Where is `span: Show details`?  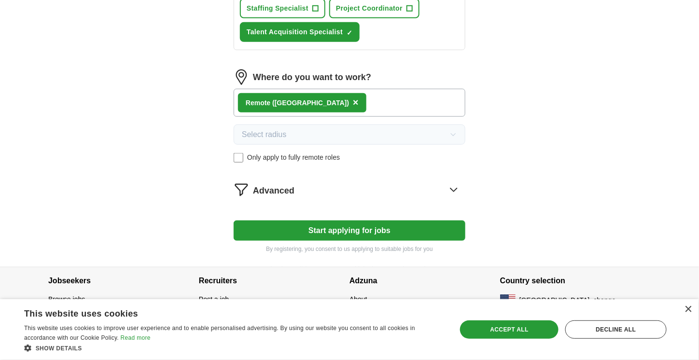 span: Show details is located at coordinates (59, 349).